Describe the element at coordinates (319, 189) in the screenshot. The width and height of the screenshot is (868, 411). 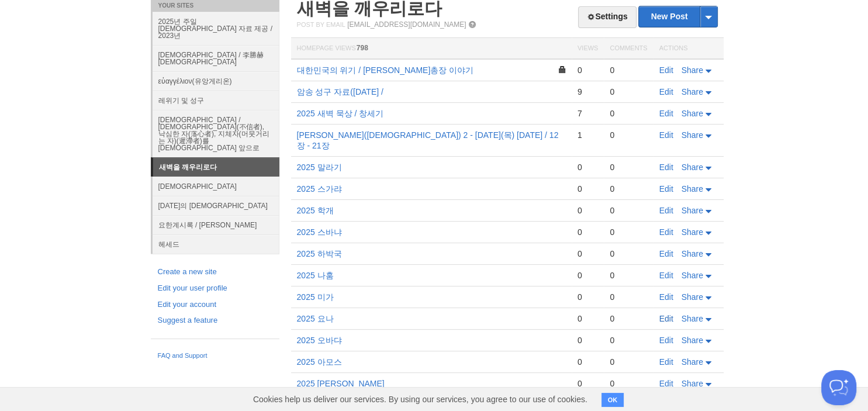
I see `a: 2025 스가랴` at that location.